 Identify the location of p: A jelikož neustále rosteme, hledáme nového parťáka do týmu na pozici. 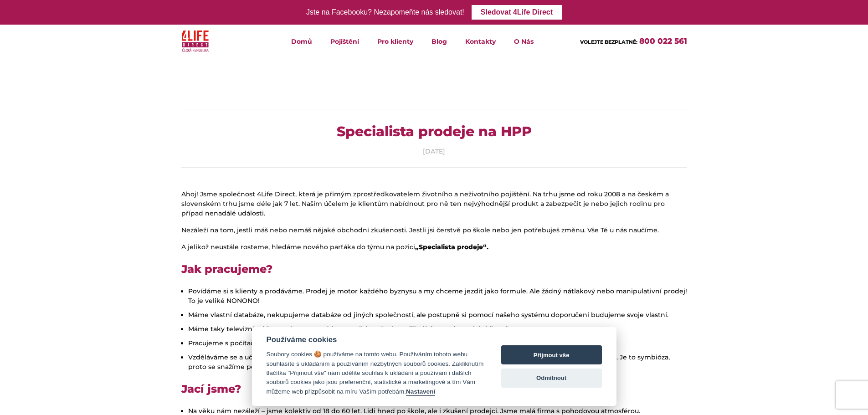
(434, 247).